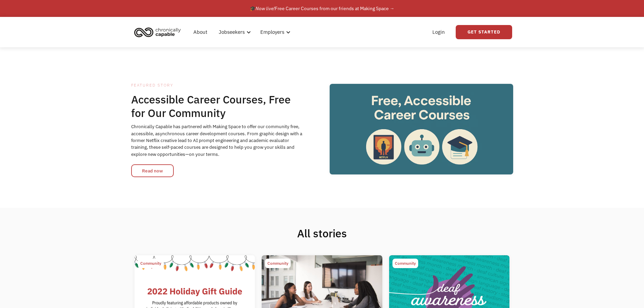 This screenshot has width=644, height=308. I want to click on div: 🎓 Free Career Courses from our friends at Making Space →, so click(322, 9).